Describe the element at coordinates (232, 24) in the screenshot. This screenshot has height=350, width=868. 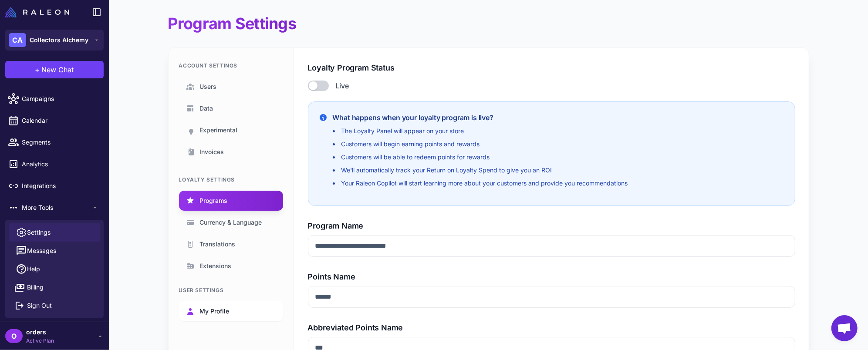
I see `h1: Program Settings` at that location.